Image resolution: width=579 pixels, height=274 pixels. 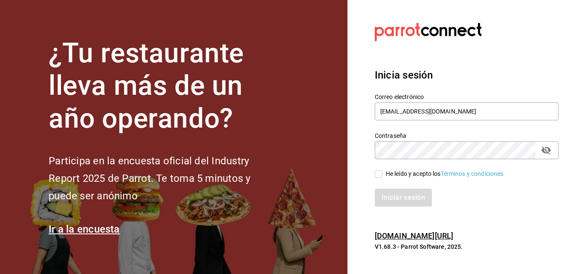 What do you see at coordinates (467, 96) in the screenshot?
I see `label: Correo electrónico` at bounding box center [467, 96].